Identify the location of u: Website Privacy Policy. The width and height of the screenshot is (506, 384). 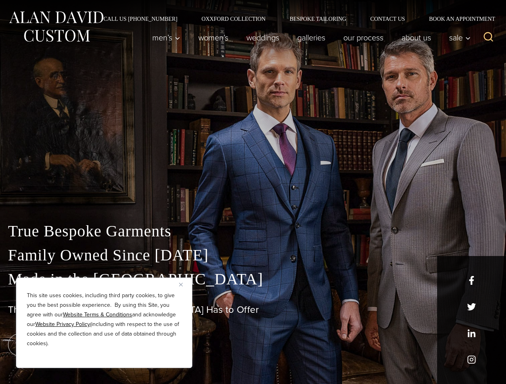
(62, 324).